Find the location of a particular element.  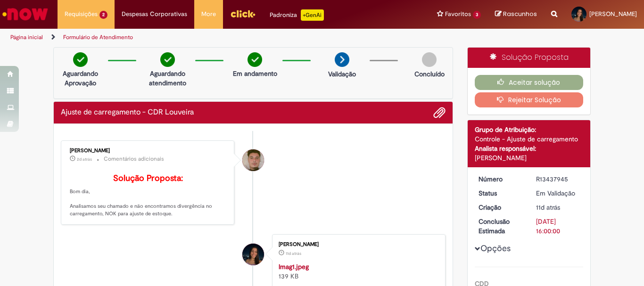

small: Comentários adicionais is located at coordinates (134, 159).